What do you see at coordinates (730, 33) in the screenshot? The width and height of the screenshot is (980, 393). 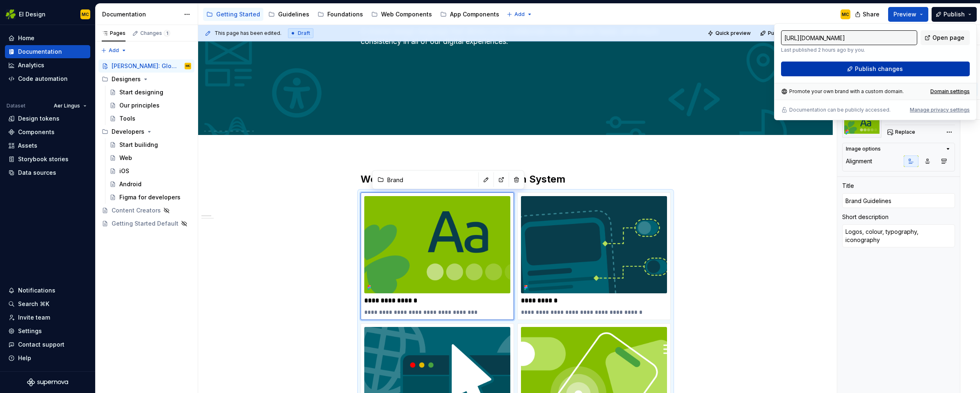 I see `button: Quick preview` at bounding box center [730, 33].